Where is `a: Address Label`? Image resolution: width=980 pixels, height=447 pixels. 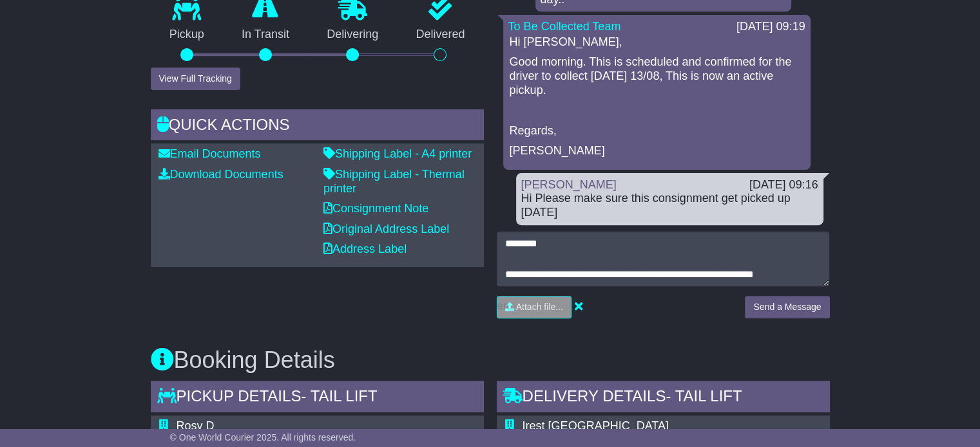 a: Address Label is located at coordinates (365, 249).